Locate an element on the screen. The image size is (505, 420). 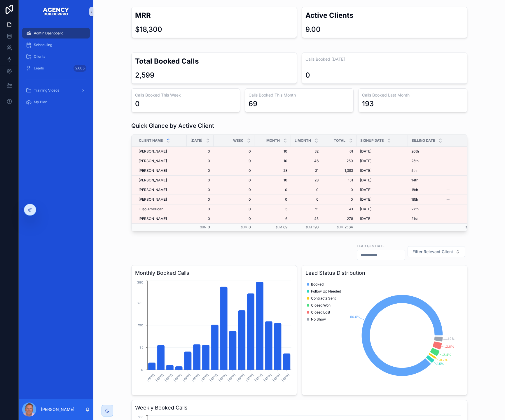
a: Clients is located at coordinates (56, 56).